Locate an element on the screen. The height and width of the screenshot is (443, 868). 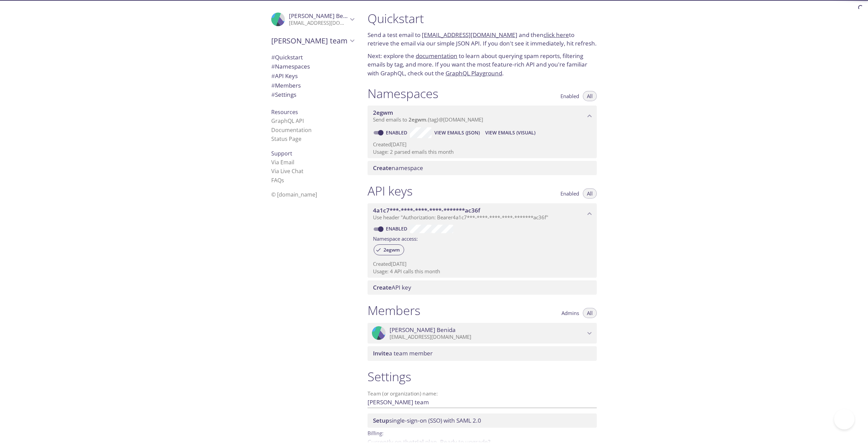
div: Members is located at coordinates (313, 86).